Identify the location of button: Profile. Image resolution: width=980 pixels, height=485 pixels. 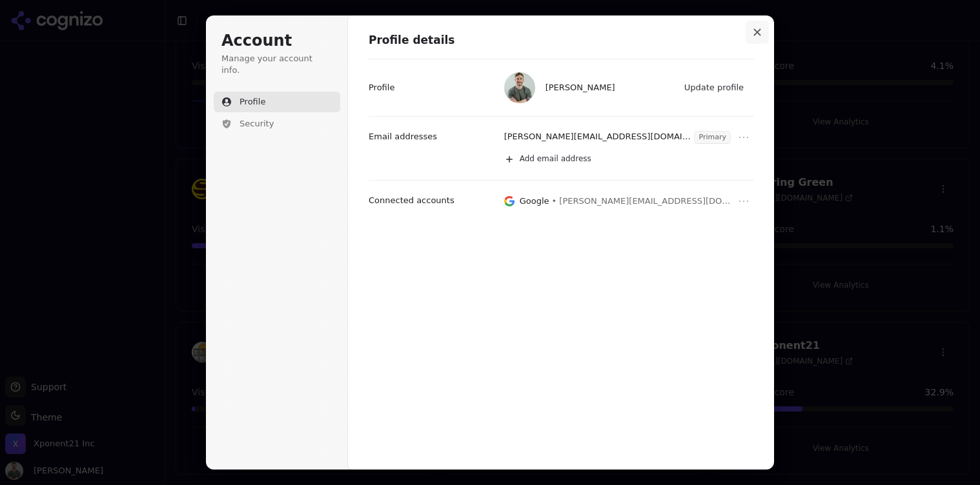
(277, 102).